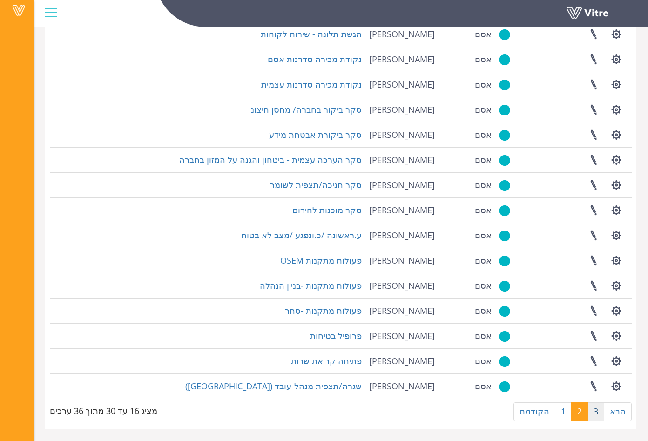  Describe the element at coordinates (315, 59) in the screenshot. I see `a: נקודת מכירה סדרנות אסם` at that location.